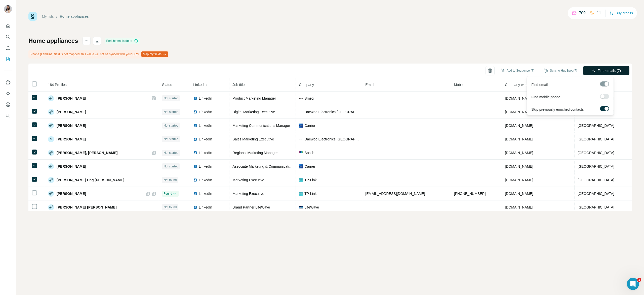  I want to click on span: Carrier, so click(310, 166).